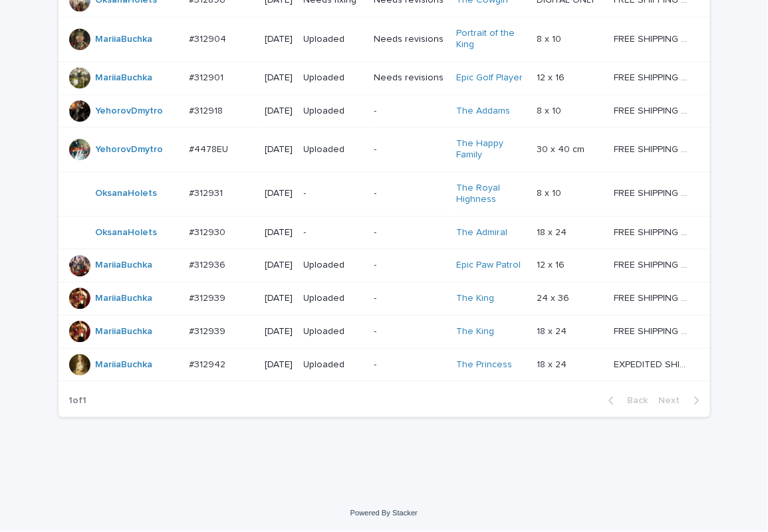  Describe the element at coordinates (210, 148) in the screenshot. I see `p: #4478EU` at that location.